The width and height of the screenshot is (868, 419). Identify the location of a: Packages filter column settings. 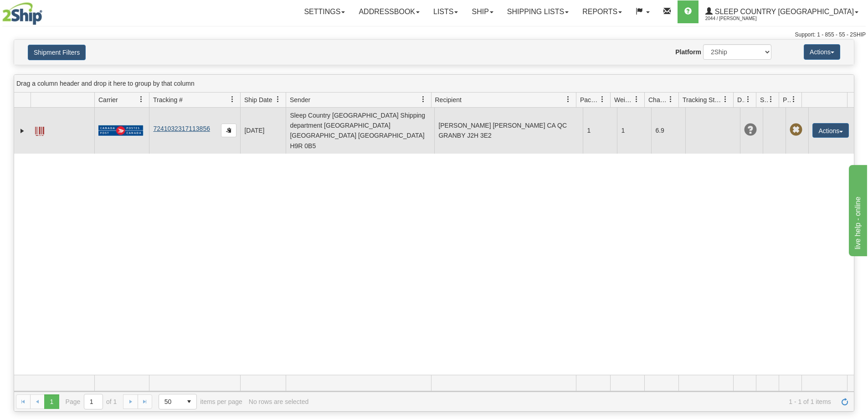
(602, 99).